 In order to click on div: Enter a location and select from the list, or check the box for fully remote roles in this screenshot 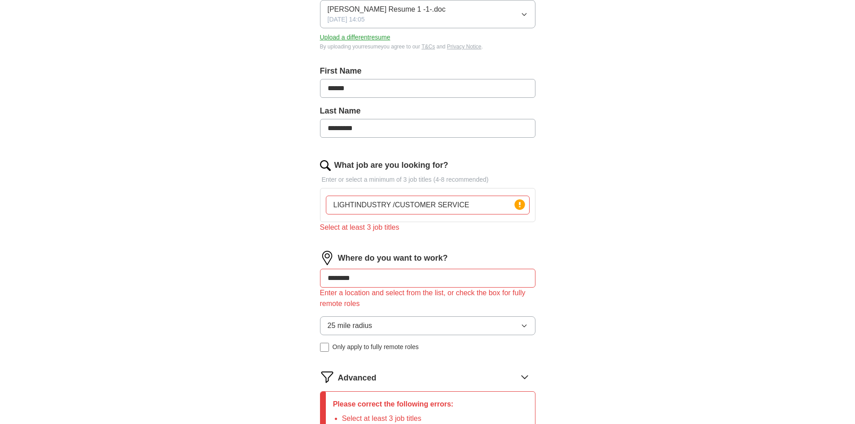, I will do `click(428, 298)`.